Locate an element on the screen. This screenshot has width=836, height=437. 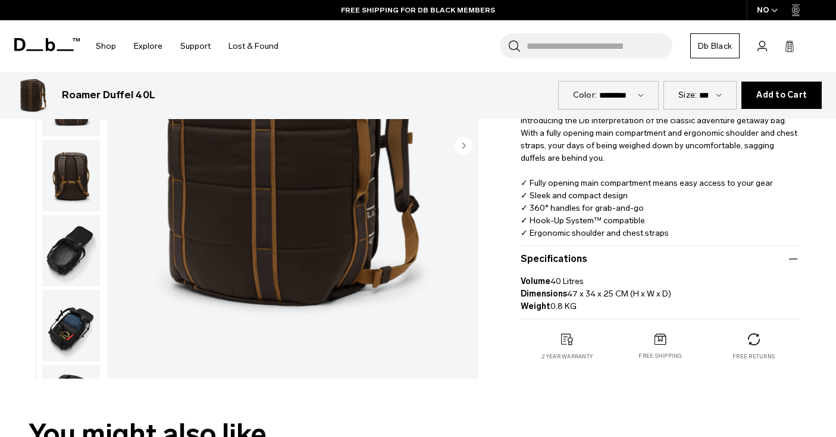
button: Specifications is located at coordinates (661, 259).